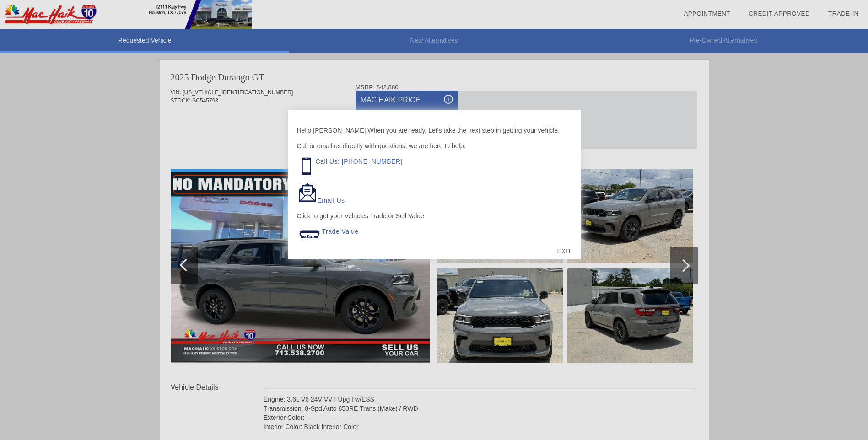  I want to click on a: Trade Value, so click(340, 231).